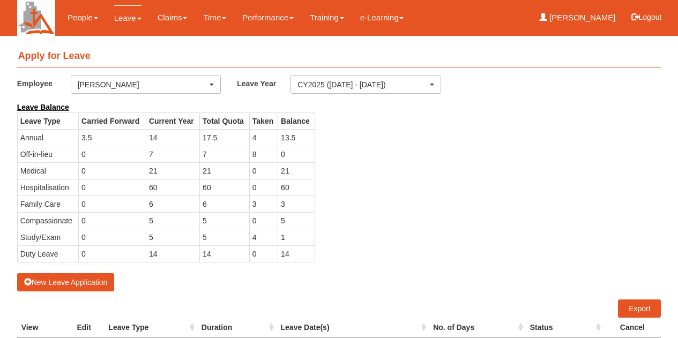 This screenshot has height=338, width=678. What do you see at coordinates (382, 18) in the screenshot?
I see `a: e-Learning` at bounding box center [382, 18].